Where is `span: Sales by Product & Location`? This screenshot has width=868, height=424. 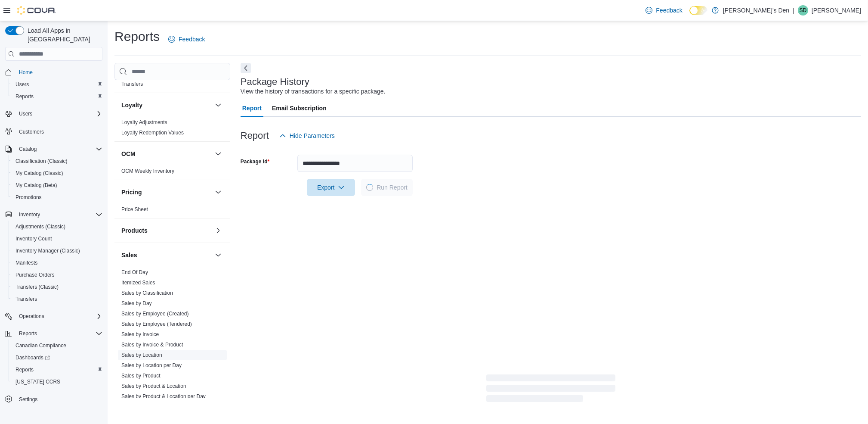 span: Sales by Product & Location is located at coordinates (153, 386).